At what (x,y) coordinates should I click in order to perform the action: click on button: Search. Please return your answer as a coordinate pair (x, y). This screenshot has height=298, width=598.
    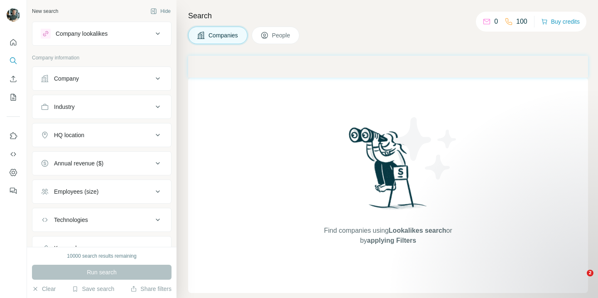
    Looking at the image, I should click on (13, 61).